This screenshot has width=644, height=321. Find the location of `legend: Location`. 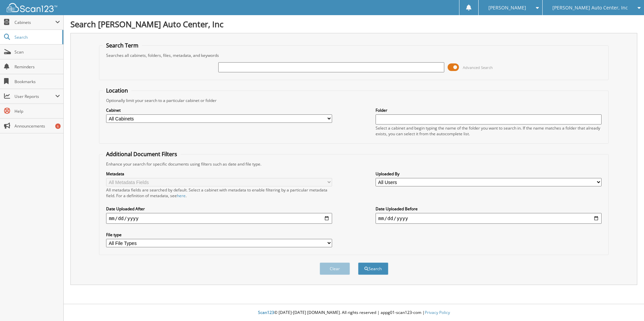

legend: Location is located at coordinates (117, 90).